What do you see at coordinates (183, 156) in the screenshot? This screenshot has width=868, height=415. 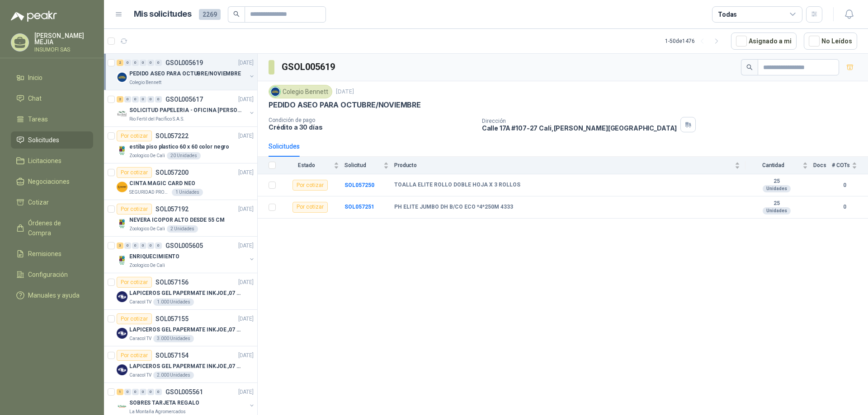 I see `div: 20 Unidades` at bounding box center [183, 156].